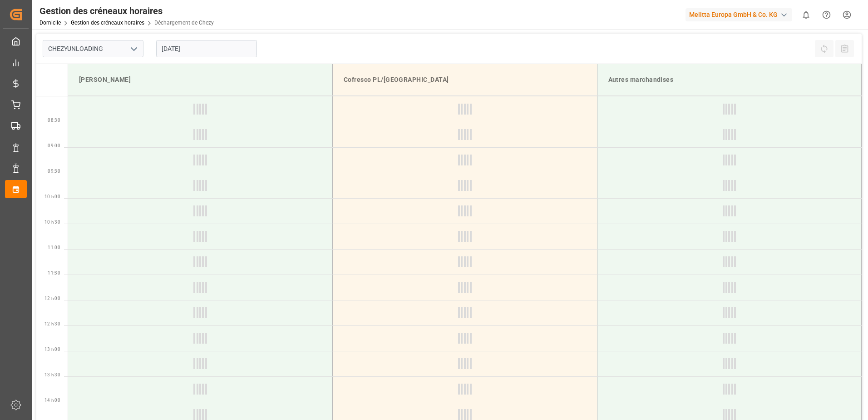  I want to click on span: 11:00, so click(54, 247).